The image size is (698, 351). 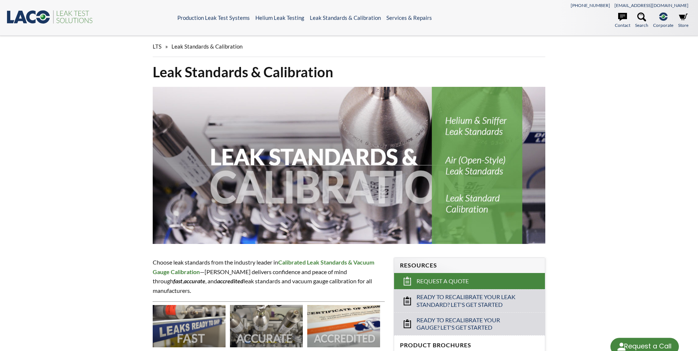 What do you see at coordinates (663, 25) in the screenshot?
I see `span: Corporate` at bounding box center [663, 25].